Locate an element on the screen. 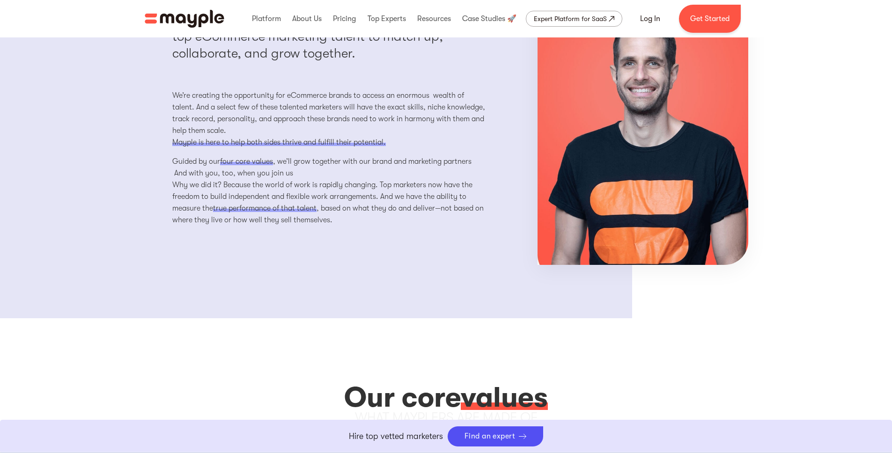  div: Pricing is located at coordinates (344, 19).